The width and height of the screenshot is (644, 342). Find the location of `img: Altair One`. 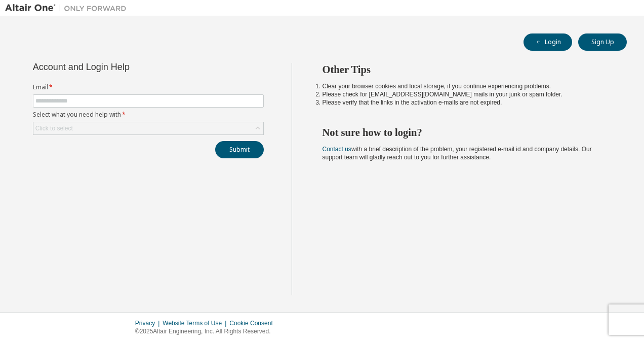

img: Altair One is located at coordinates (69, 8).